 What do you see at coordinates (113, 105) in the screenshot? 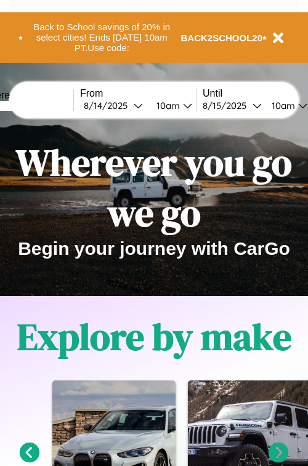
I see `button: 8/14/2025` at bounding box center [113, 105].